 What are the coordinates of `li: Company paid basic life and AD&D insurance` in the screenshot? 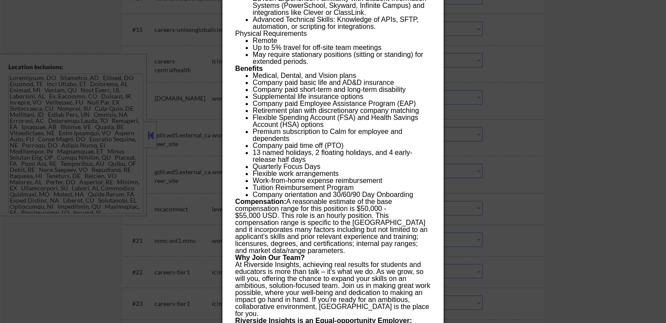 It's located at (342, 83).